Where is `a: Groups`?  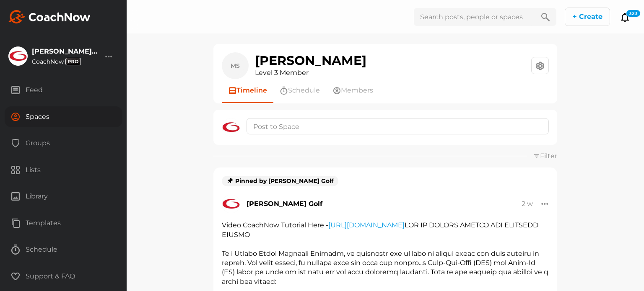
a: Groups is located at coordinates (63, 146).